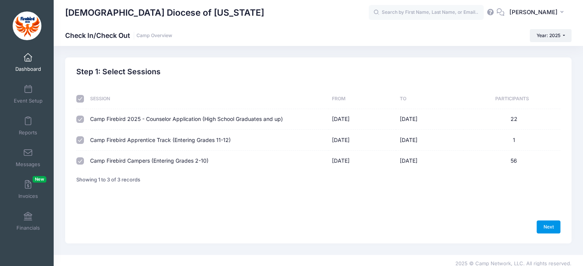 This screenshot has height=266, width=583. I want to click on a: Dashboard, so click(28, 62).